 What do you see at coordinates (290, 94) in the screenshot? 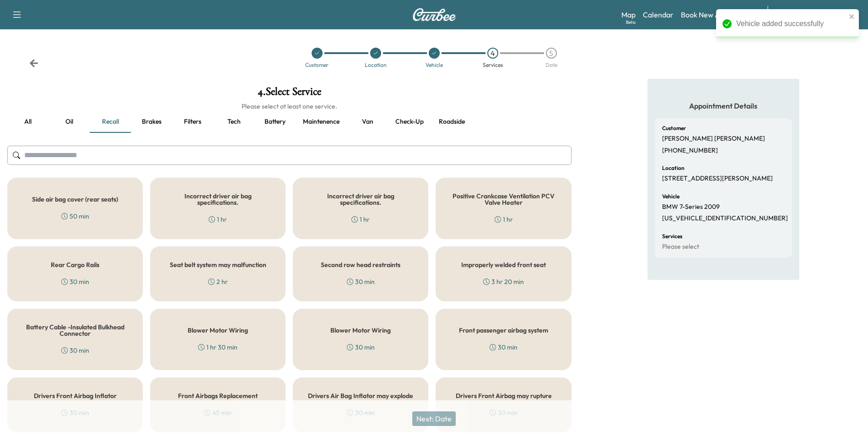
I see `h1: 4 . Select Service` at bounding box center [290, 94].